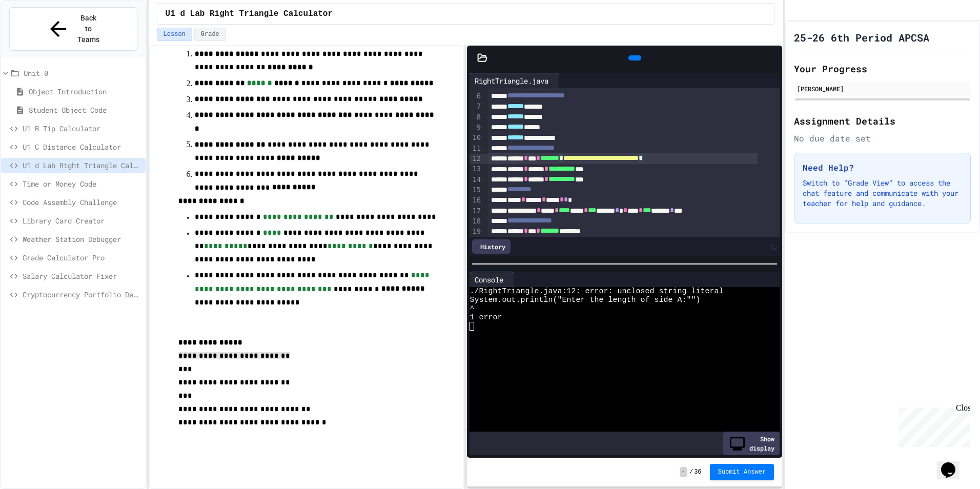 Image resolution: width=980 pixels, height=489 pixels. I want to click on span: Student Object Code, so click(85, 110).